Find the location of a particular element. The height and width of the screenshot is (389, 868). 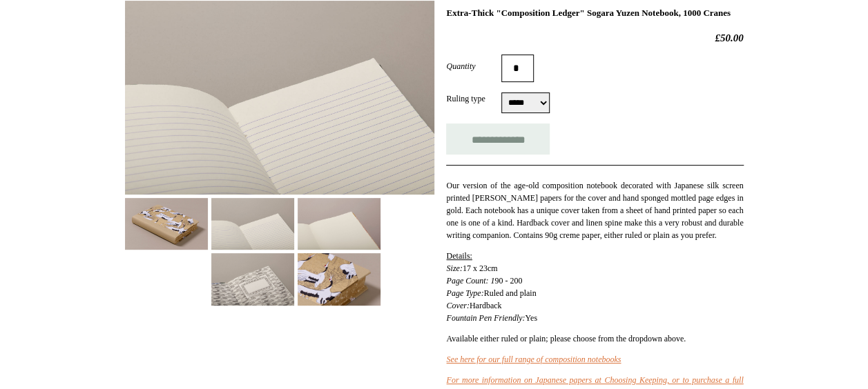

h1: Extra-Thick "Composition Ledger" Sogara Yuzen Notebook, 1000 Cranes is located at coordinates (594, 13).